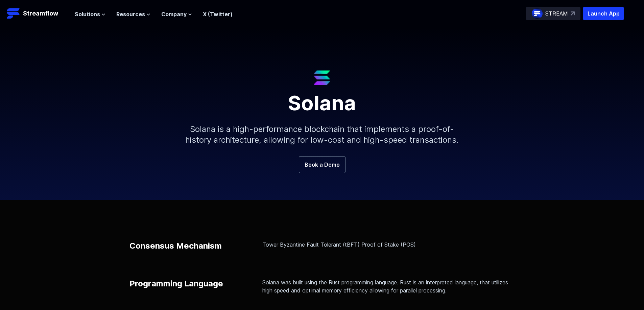 The width and height of the screenshot is (644, 310). I want to click on button: Resources, so click(133, 14).